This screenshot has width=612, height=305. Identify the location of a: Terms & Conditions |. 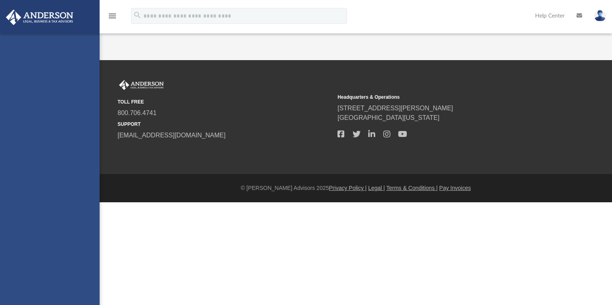
(412, 188).